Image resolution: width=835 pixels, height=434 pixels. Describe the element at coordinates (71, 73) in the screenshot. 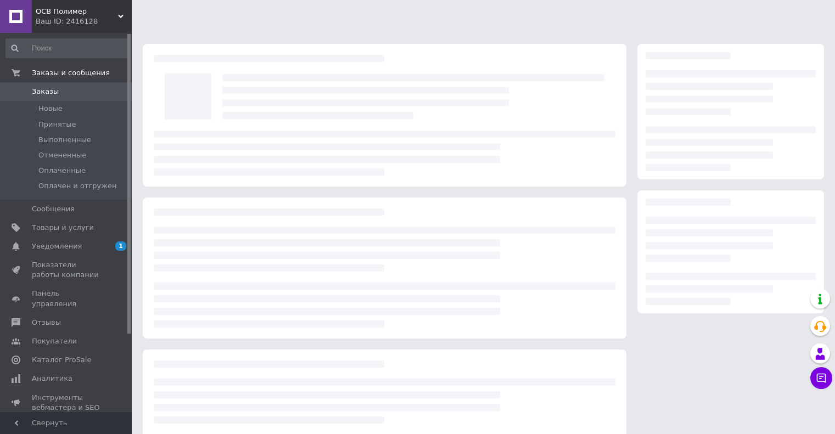

I see `span: Заказы и сообщения` at that location.